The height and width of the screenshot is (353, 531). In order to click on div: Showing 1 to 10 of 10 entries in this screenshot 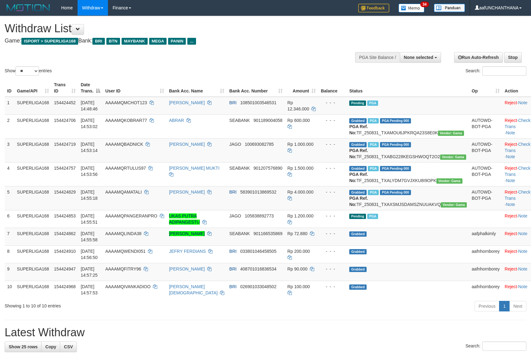, I will do `click(111, 305)`.